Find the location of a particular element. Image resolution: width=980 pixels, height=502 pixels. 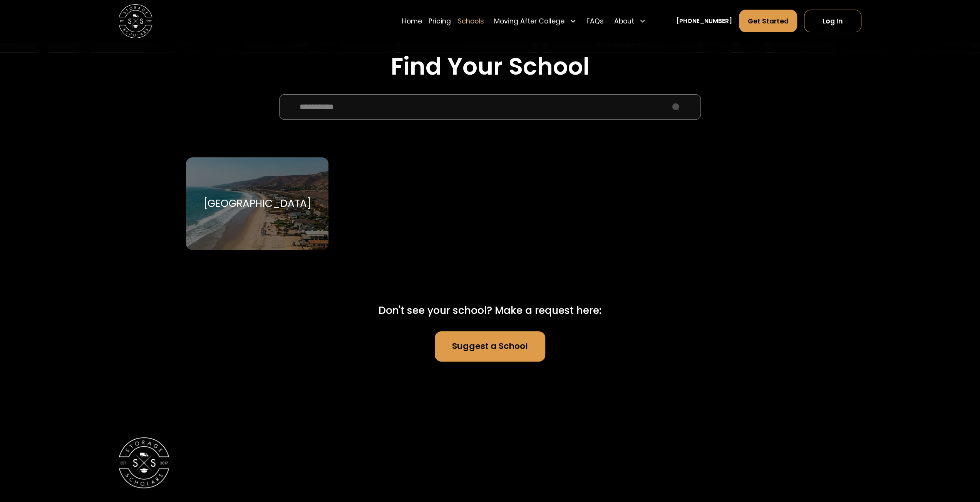

a: Pricing is located at coordinates (439, 21).